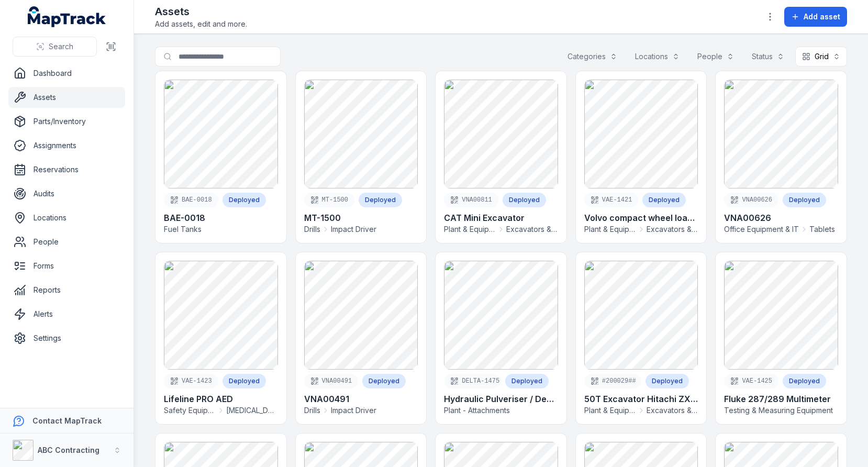 The width and height of the screenshot is (868, 467). Describe the element at coordinates (67, 420) in the screenshot. I see `strong: Contact MapTrack` at that location.